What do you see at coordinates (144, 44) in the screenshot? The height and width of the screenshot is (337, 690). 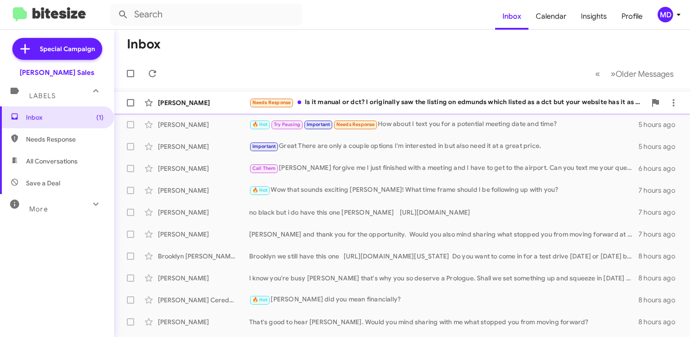 I see `h1: Inbox` at bounding box center [144, 44].